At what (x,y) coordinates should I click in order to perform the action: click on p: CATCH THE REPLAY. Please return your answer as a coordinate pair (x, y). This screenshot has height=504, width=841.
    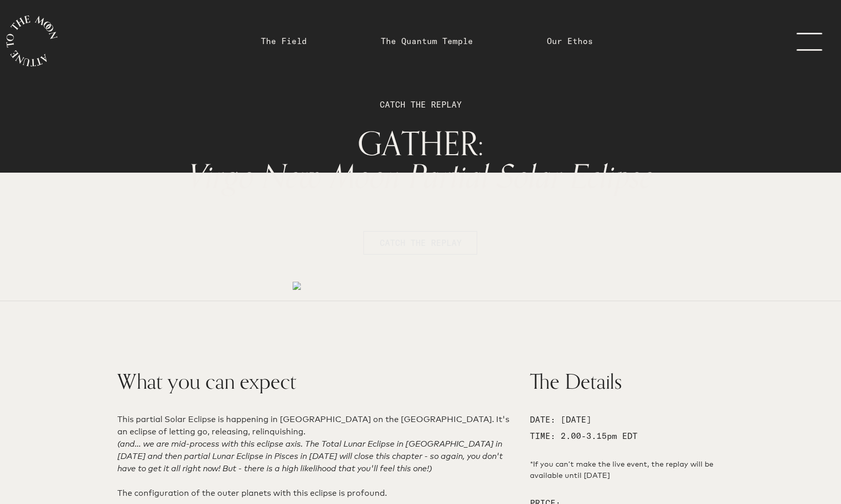
    Looking at the image, I should click on (420, 104).